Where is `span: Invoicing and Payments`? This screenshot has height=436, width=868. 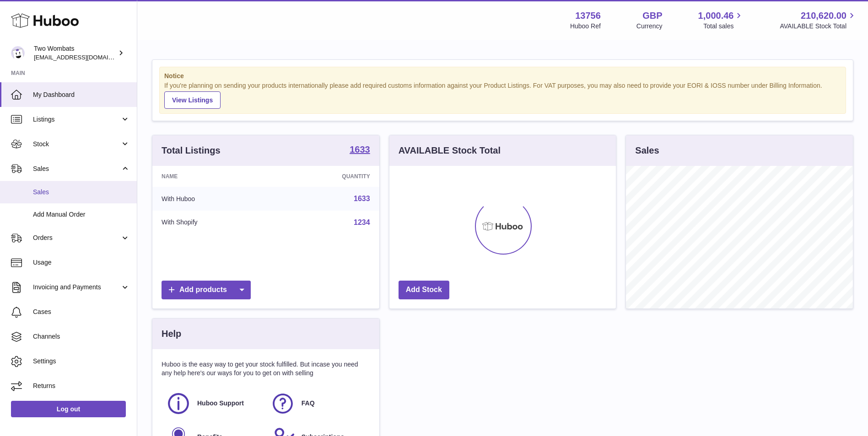
span: Invoicing and Payments is located at coordinates (77, 287).